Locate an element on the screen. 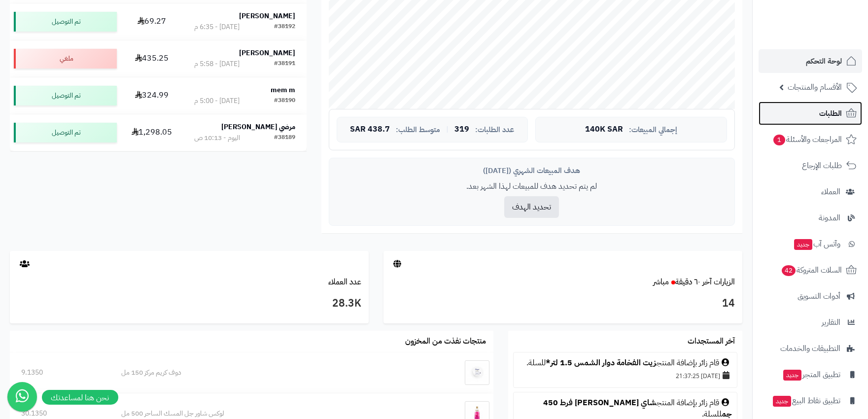 This screenshot has height=419, width=868. span: السلات المتروكة is located at coordinates (811, 270).